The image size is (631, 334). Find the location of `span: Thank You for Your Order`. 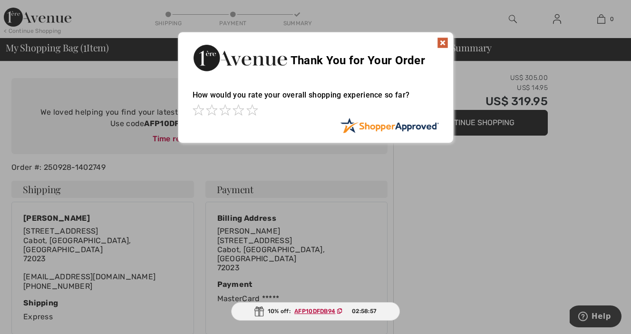

span: Thank You for Your Order is located at coordinates (358, 60).